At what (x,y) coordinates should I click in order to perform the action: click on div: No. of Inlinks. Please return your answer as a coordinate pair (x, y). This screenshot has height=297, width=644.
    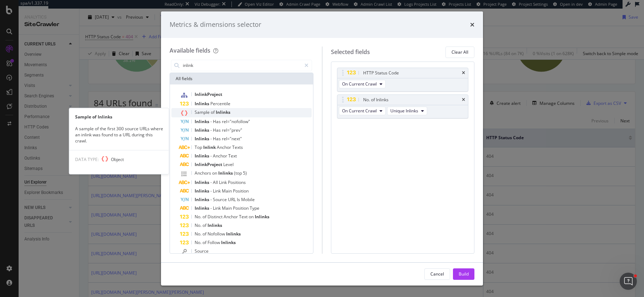
    Looking at the image, I should click on (376, 100).